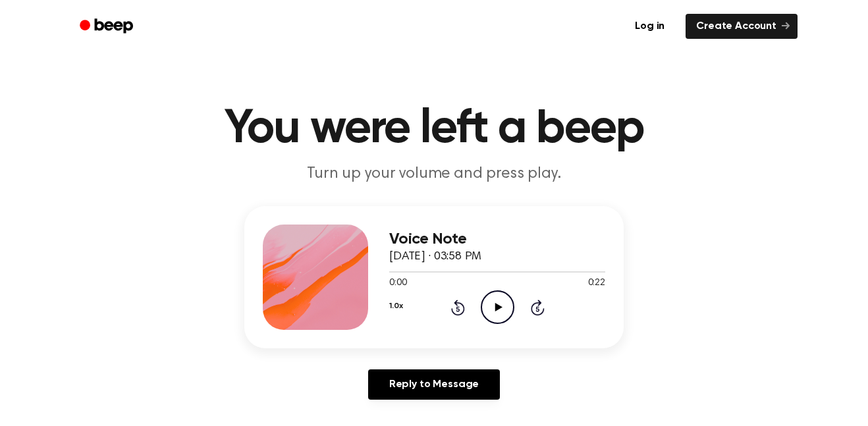 This screenshot has width=868, height=426. What do you see at coordinates (434, 129) in the screenshot?
I see `h1: You were left a beep` at bounding box center [434, 129].